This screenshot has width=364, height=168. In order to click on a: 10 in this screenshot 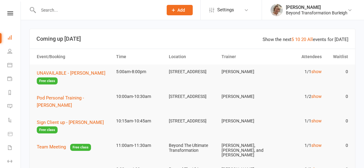, I will do `click(298, 40)`.